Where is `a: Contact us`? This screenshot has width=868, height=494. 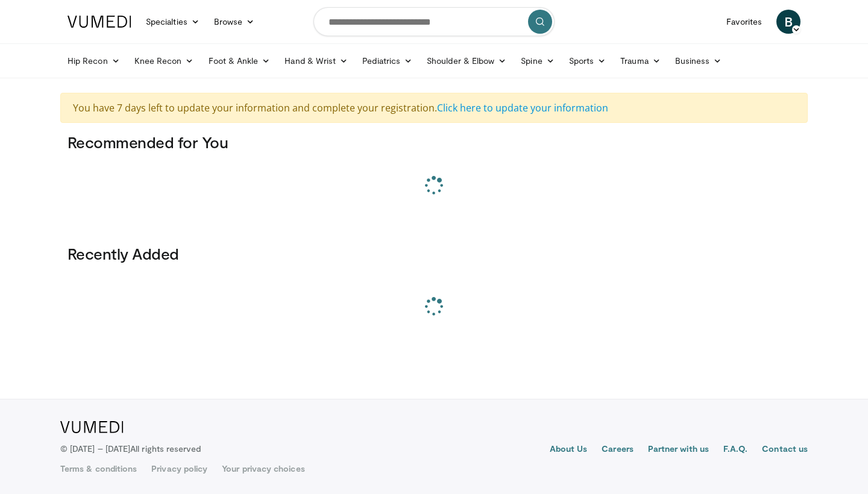 a: Contact us is located at coordinates (785, 450).